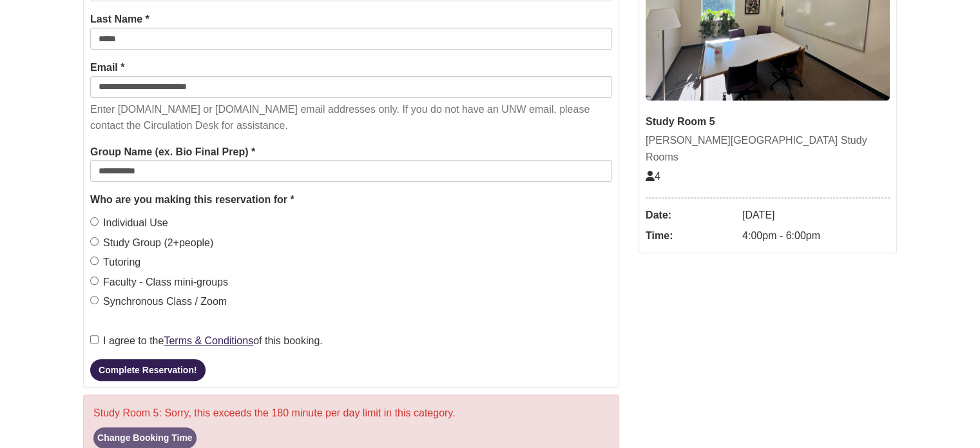 This screenshot has width=980, height=448. Describe the element at coordinates (351, 200) in the screenshot. I see `legend: Who are you making this reservation for *` at that location.